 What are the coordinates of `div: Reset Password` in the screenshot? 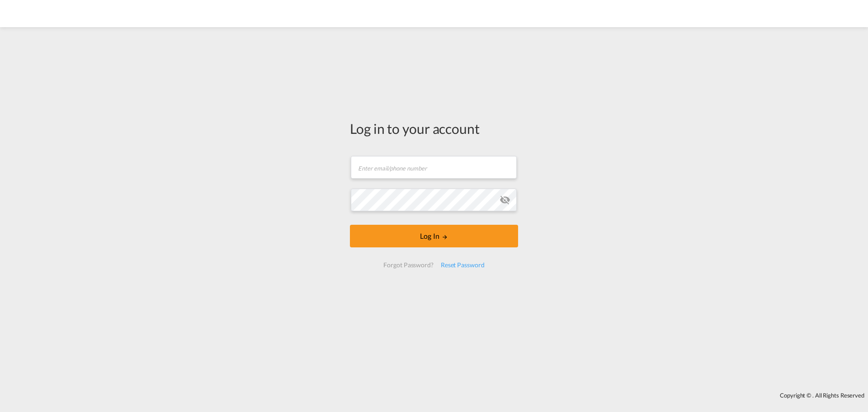 It's located at (463, 265).